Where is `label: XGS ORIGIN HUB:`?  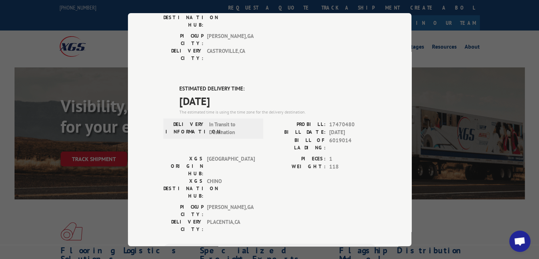
label: XGS ORIGIN HUB: is located at coordinates (183, 166).